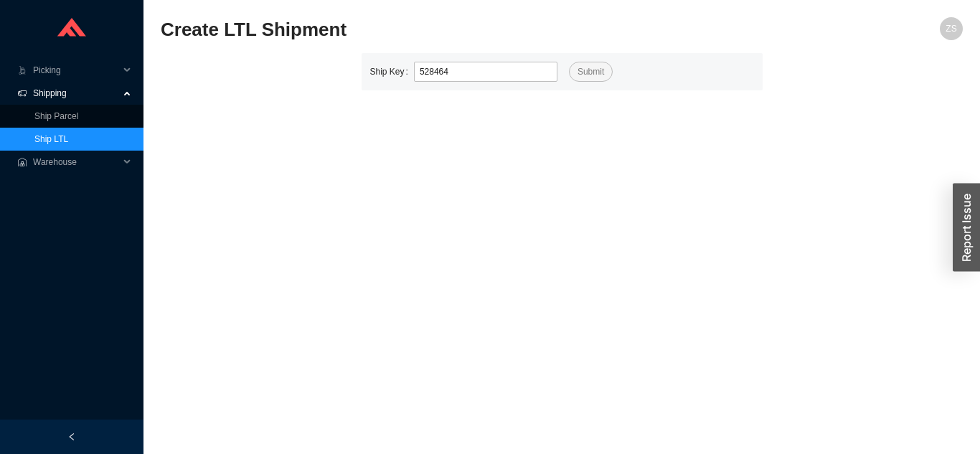 The height and width of the screenshot is (454, 980). What do you see at coordinates (56, 116) in the screenshot?
I see `a: Ship Parcel` at bounding box center [56, 116].